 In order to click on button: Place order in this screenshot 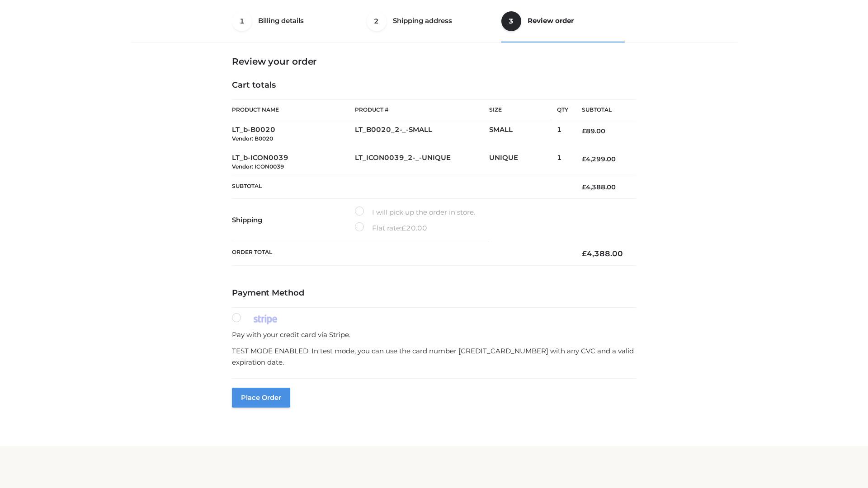, I will do `click(261, 397)`.